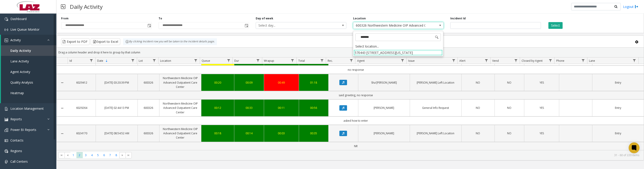  Describe the element at coordinates (128, 155) in the screenshot. I see `span: Go to the last page` at that location.